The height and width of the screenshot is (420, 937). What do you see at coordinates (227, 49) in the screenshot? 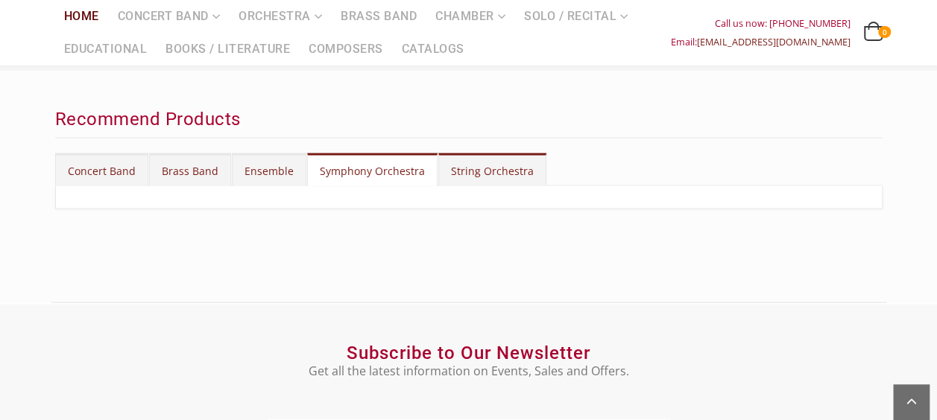
I see `a: Books / Literature` at bounding box center [227, 49].